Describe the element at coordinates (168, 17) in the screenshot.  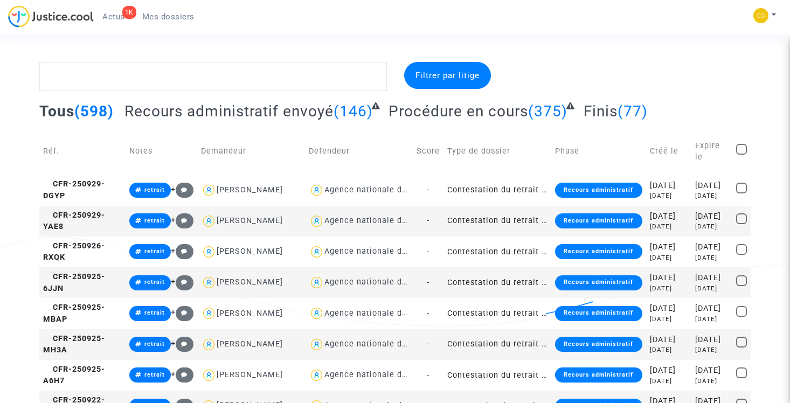
I see `a: Mes dossiers` at that location.